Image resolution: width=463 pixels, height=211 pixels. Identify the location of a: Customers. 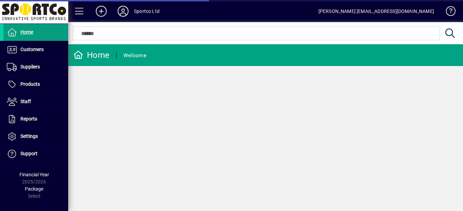
(36, 50).